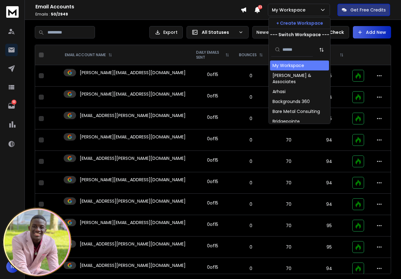 The width and height of the screenshot is (401, 279). What do you see at coordinates (273, 32) in the screenshot?
I see `button: Newest` at bounding box center [273, 32].